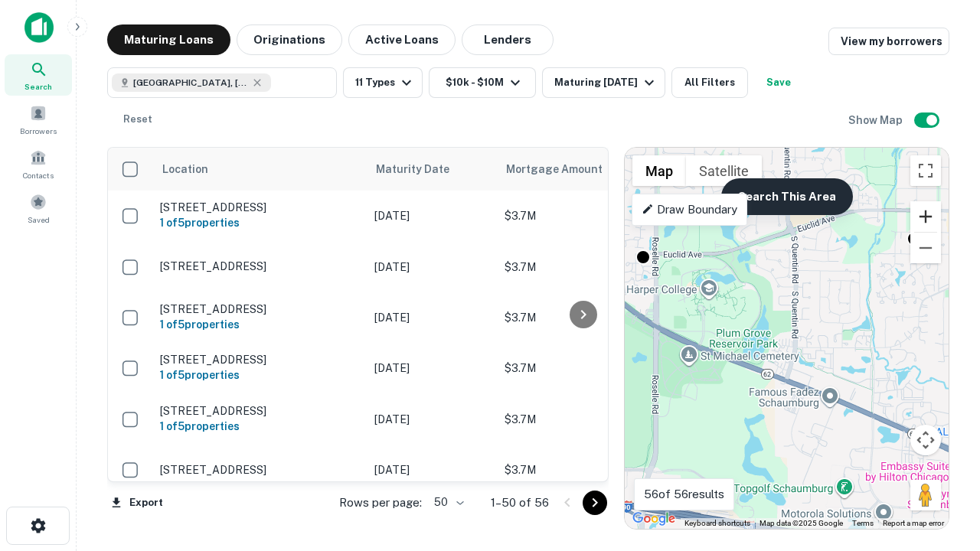 Image resolution: width=980 pixels, height=551 pixels. I want to click on button: Go to next page, so click(595, 502).